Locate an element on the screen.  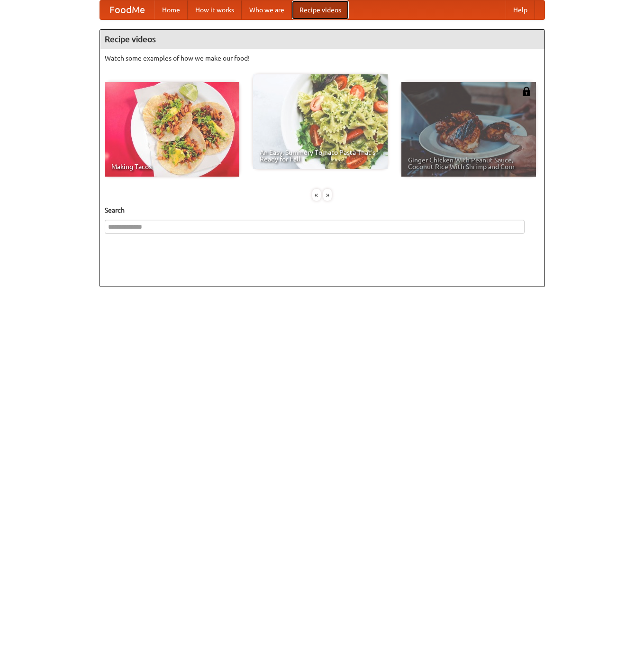
a: FoodMe is located at coordinates (127, 10).